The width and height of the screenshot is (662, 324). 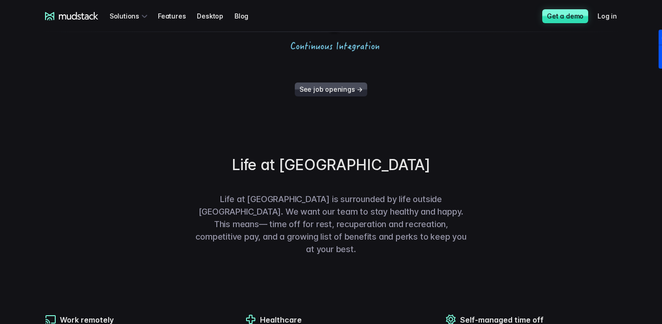 What do you see at coordinates (215, 16) in the screenshot?
I see `a: Desktop` at bounding box center [215, 16].